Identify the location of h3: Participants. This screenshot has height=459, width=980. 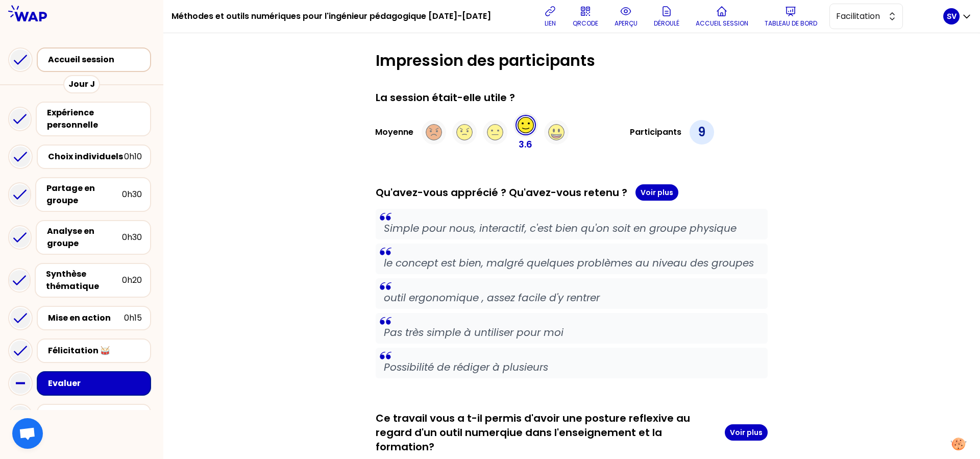
(655, 132).